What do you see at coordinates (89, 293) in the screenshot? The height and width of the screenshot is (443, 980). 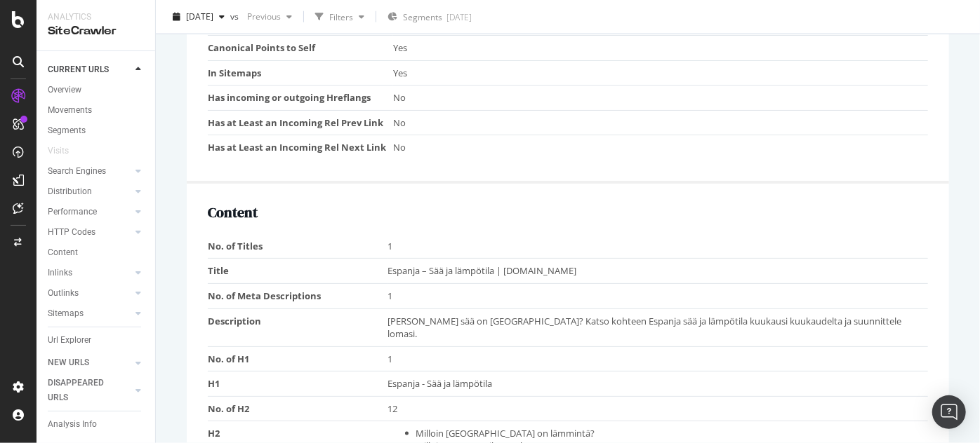 I see `a: Outlinks` at bounding box center [89, 293].